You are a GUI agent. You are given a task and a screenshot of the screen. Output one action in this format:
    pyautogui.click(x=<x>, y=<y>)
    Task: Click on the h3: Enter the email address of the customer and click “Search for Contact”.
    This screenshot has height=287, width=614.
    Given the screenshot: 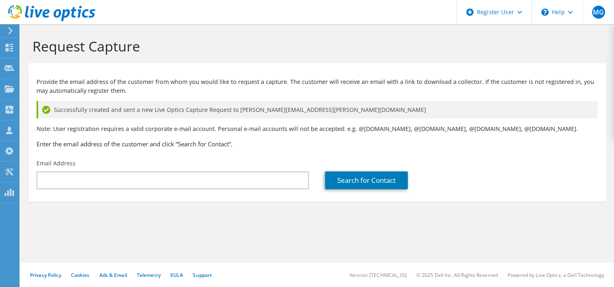 What is the action you would take?
    pyautogui.click(x=317, y=144)
    